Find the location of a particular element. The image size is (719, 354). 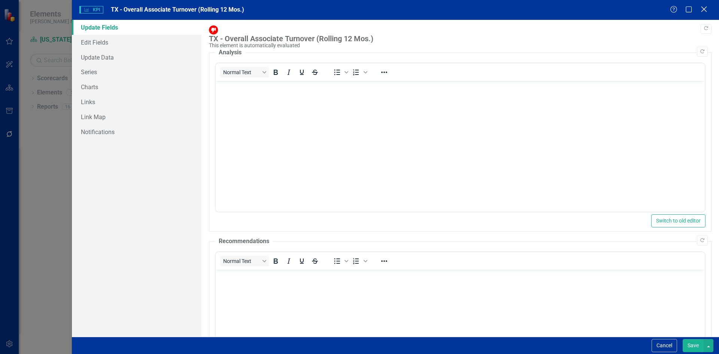

legend: Recommendations is located at coordinates (244, 241).